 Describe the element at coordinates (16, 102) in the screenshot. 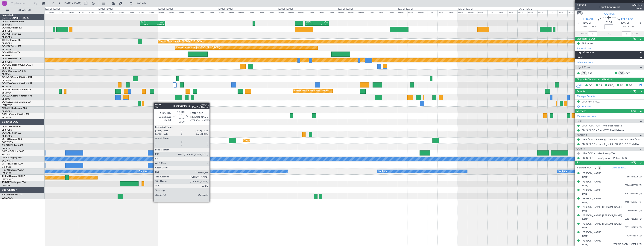

I see `a: OO-LUXCessna Citation CJ4` at that location.